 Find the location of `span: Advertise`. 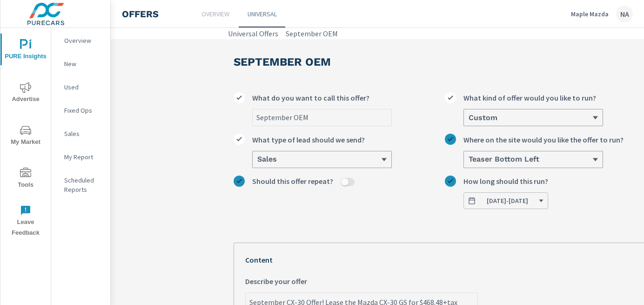

span: Advertise is located at coordinates (26, 93).